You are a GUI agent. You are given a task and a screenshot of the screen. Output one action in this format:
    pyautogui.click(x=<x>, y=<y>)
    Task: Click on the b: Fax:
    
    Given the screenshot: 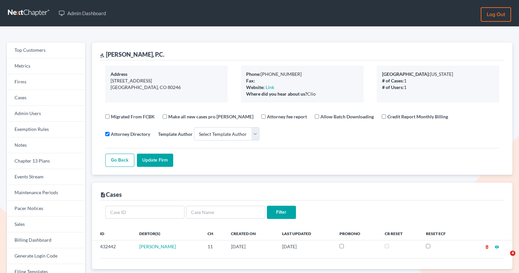 What is the action you would take?
    pyautogui.click(x=251, y=81)
    